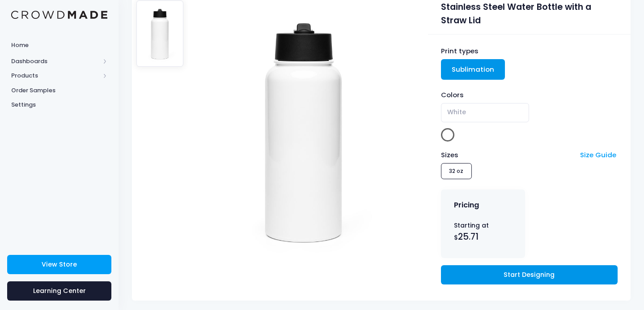 Image resolution: width=644 pixels, height=310 pixels. I want to click on span: Order Samples, so click(59, 90).